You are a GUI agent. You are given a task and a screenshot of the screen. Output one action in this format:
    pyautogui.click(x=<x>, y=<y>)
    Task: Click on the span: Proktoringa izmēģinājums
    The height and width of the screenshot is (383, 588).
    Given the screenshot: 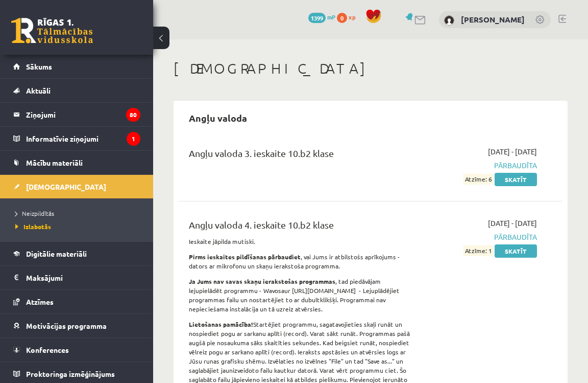 What is the action you would take?
    pyautogui.click(x=71, y=373)
    